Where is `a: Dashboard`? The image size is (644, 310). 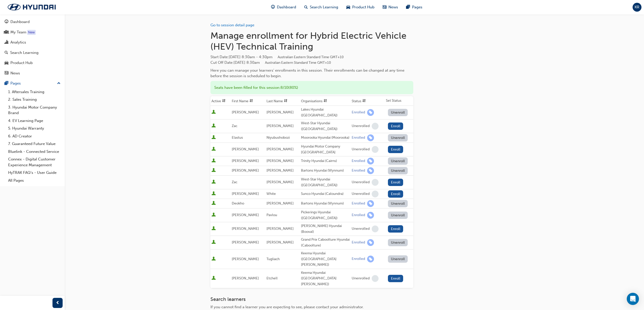 a: Dashboard is located at coordinates (32, 21).